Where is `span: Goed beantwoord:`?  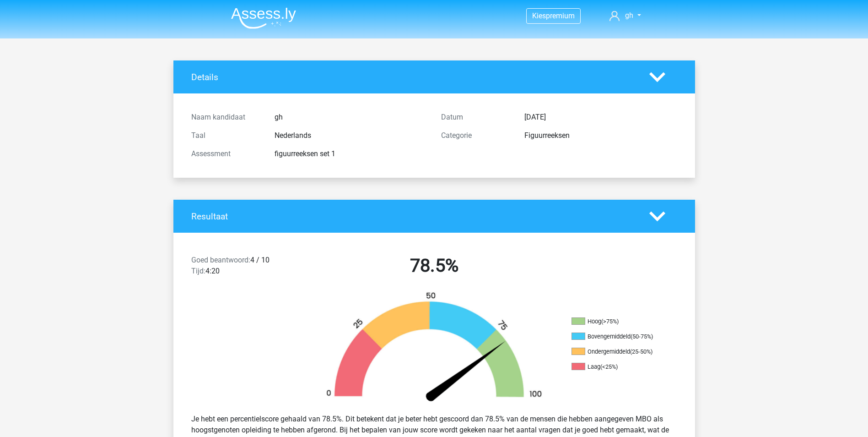
span: Goed beantwoord: is located at coordinates (220, 260).